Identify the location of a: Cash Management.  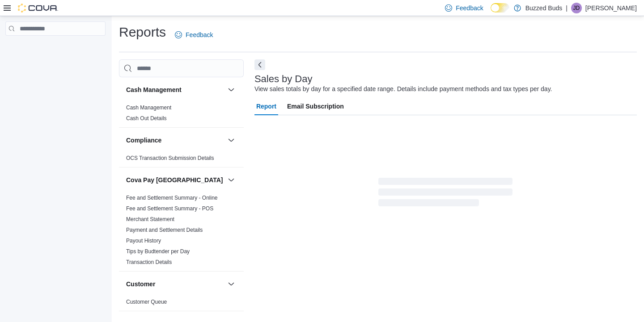
(148, 108).